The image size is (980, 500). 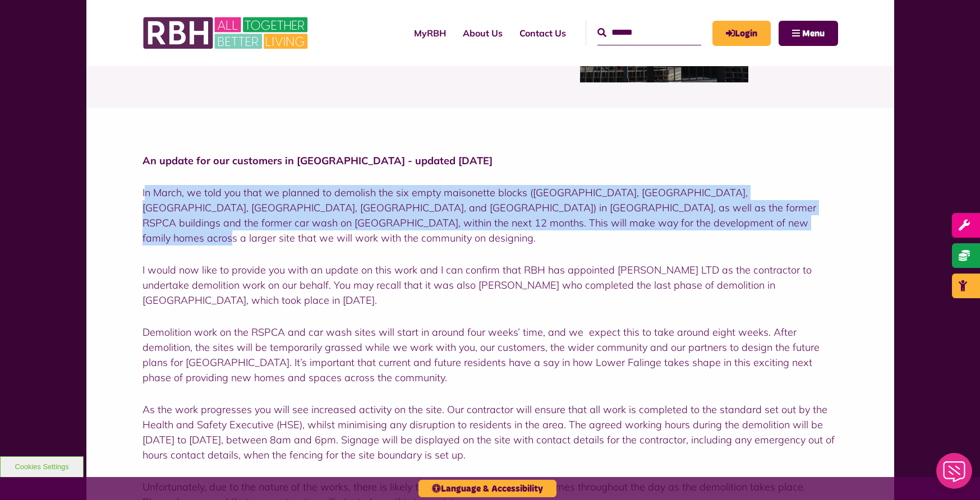 What do you see at coordinates (490, 355) in the screenshot?
I see `p: Demolition work on the RSPCA and car wash sites will start in around four weeks’ time, and we exp...` at bounding box center [490, 355].